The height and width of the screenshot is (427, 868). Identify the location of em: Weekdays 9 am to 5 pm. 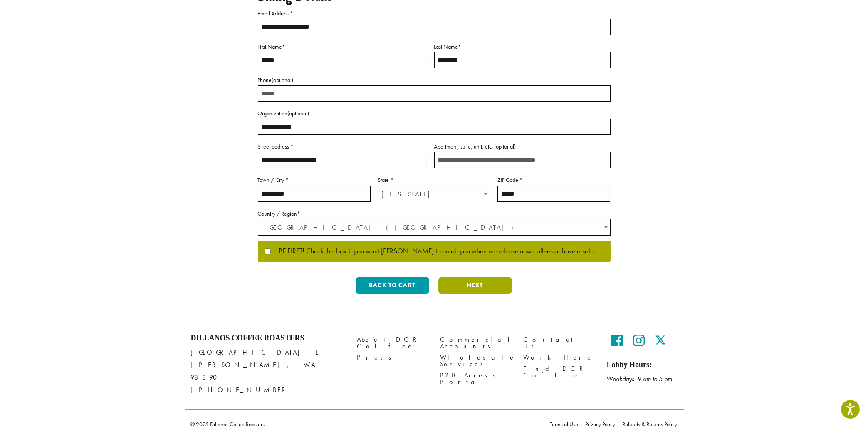
(640, 379).